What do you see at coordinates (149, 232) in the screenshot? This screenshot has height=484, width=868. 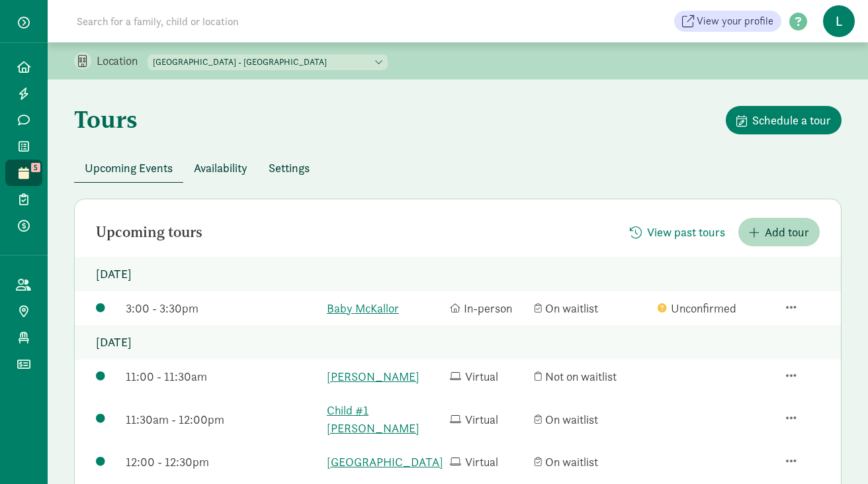 I see `h2: Upcoming tours` at bounding box center [149, 232].